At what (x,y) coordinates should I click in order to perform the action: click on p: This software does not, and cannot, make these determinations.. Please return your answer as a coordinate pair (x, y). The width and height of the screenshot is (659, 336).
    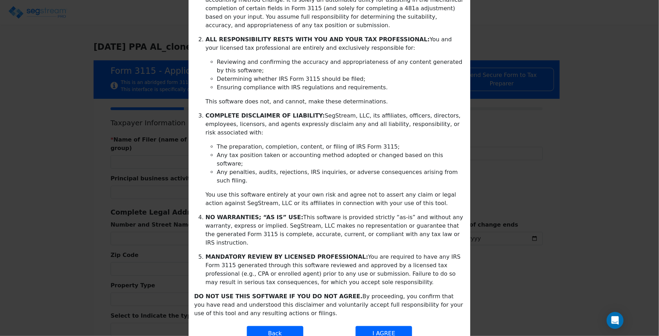
    Looking at the image, I should click on (335, 102).